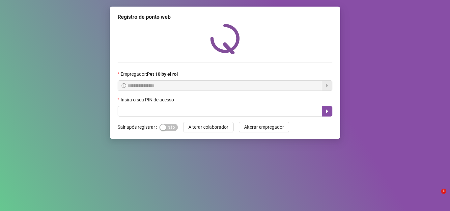 The image size is (450, 211). I want to click on span: info-circle, so click(124, 86).